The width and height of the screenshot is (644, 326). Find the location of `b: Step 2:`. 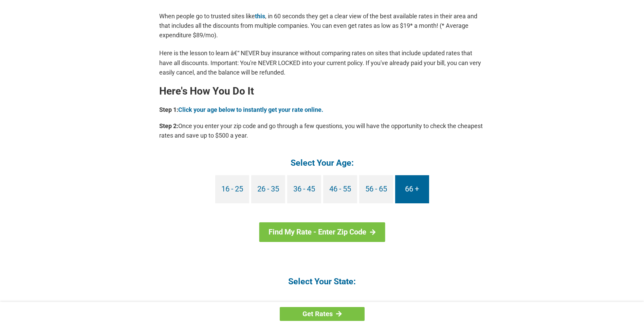

b: Step 2: is located at coordinates (169, 126).